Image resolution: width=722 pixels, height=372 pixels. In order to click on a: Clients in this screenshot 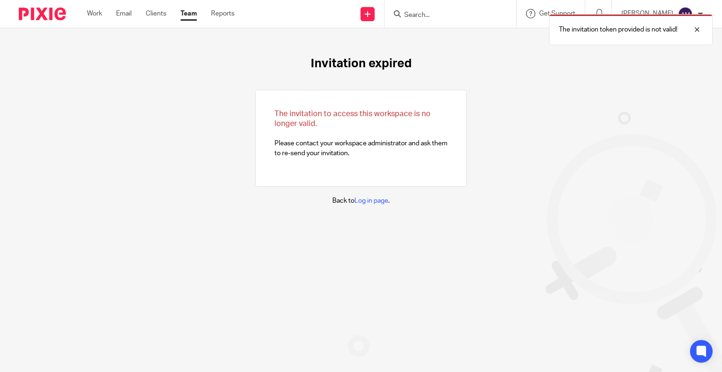, I will do `click(156, 14)`.